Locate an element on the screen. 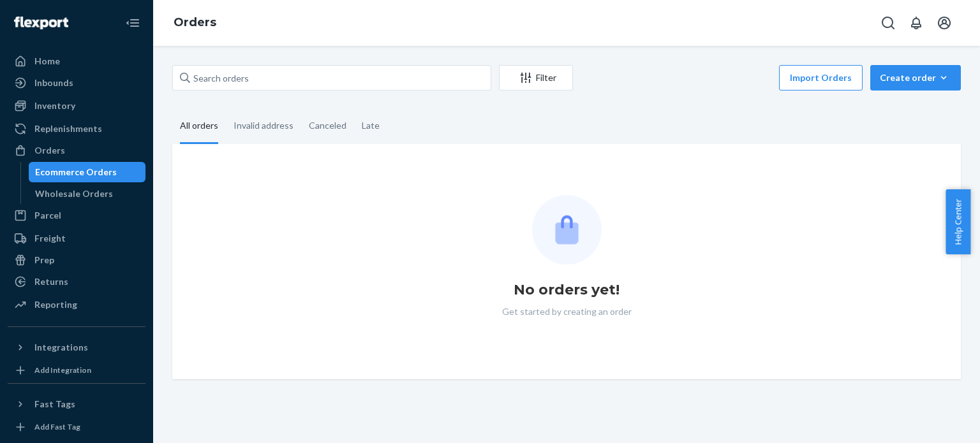 The height and width of the screenshot is (443, 980). span: Help Center is located at coordinates (958, 222).